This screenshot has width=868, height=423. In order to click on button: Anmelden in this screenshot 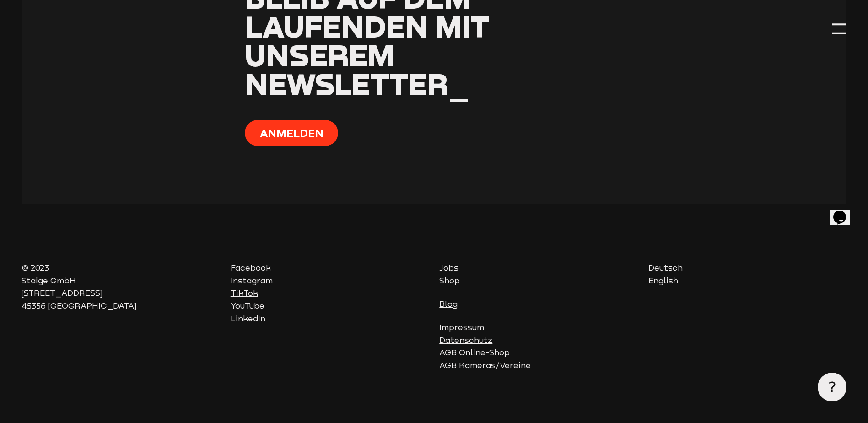, I will do `click(291, 133)`.